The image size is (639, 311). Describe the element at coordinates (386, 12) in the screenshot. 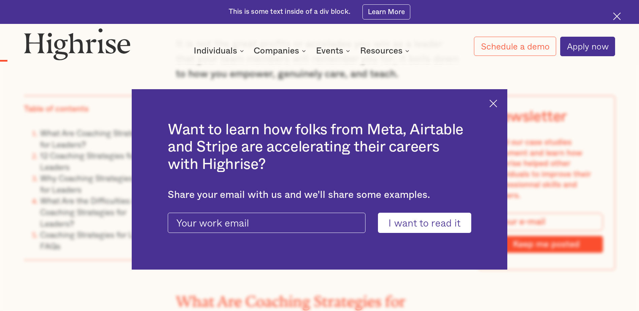

I see `a: Learn More` at that location.